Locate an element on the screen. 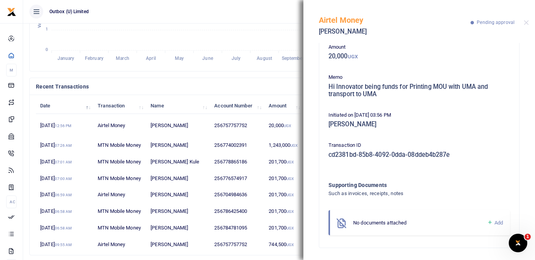 The width and height of the screenshot is (535, 260). th: Transaction: activate to sort column ascending is located at coordinates (120, 105).